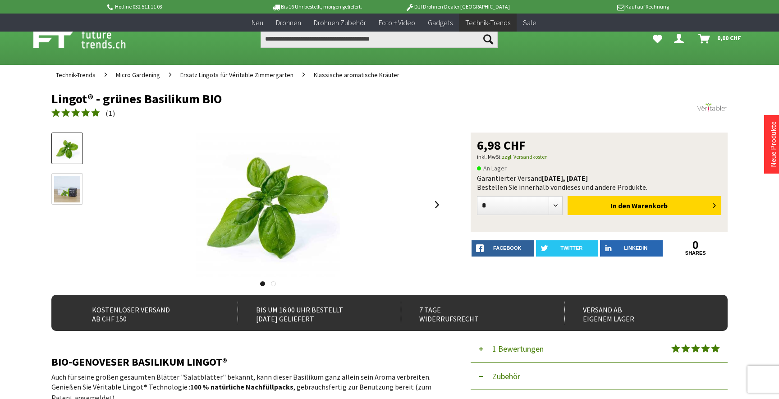  Describe the element at coordinates (257, 23) in the screenshot. I see `a: Neu` at that location.